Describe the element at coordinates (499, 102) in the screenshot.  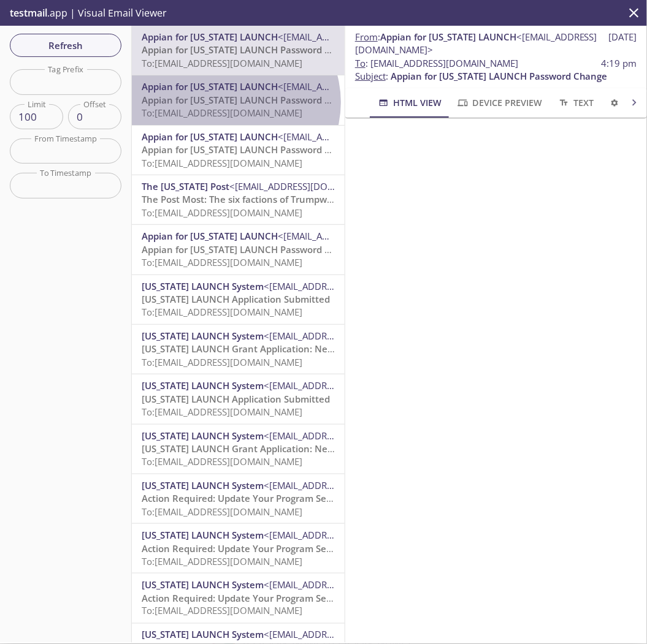
I see `span: Device Preview` at that location.